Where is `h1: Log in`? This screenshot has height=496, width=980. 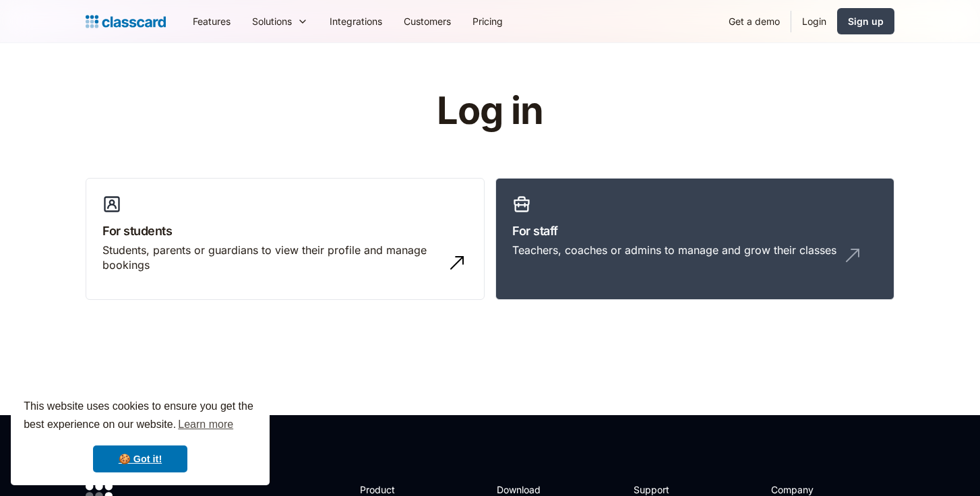 h1: Log in is located at coordinates (490, 112).